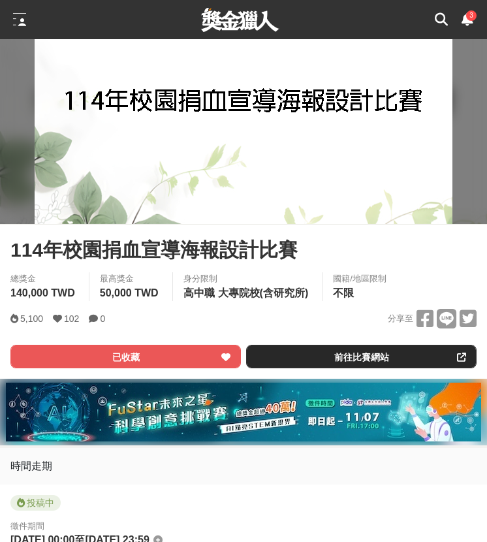  I want to click on span: 總獎金, so click(44, 279).